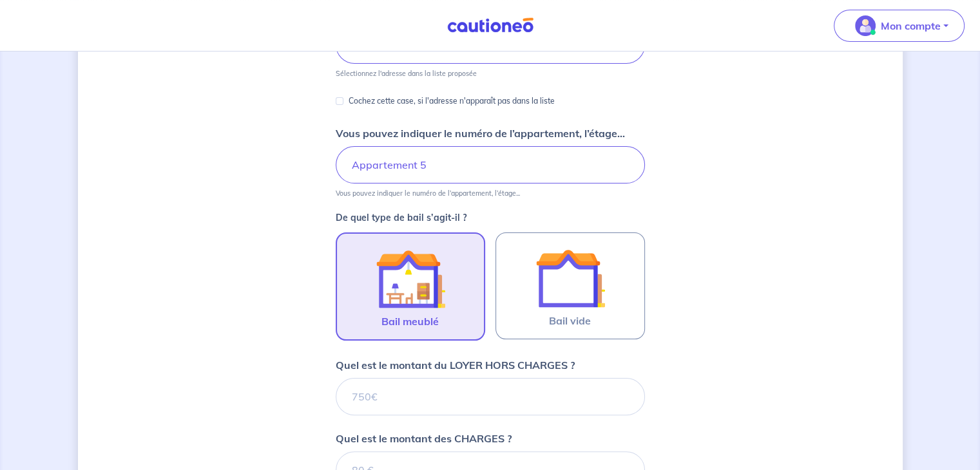 This screenshot has height=470, width=980. What do you see at coordinates (490, 218) in the screenshot?
I see `p: De quel type de bail s’agit-il ?` at bounding box center [490, 218].